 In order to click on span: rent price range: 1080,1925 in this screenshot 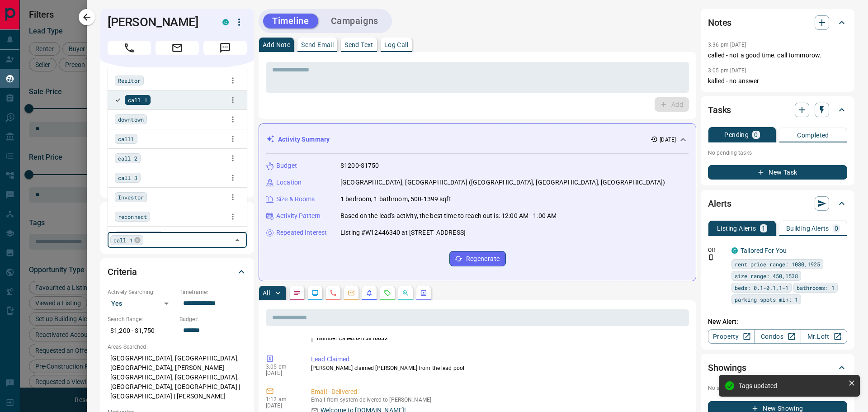, I will do `click(777, 264)`.